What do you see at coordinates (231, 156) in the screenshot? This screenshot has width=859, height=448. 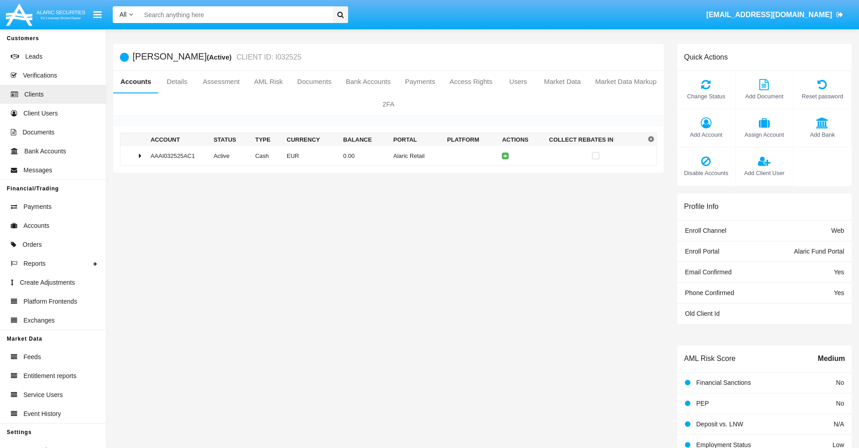 I see `td: Active` at bounding box center [231, 156].